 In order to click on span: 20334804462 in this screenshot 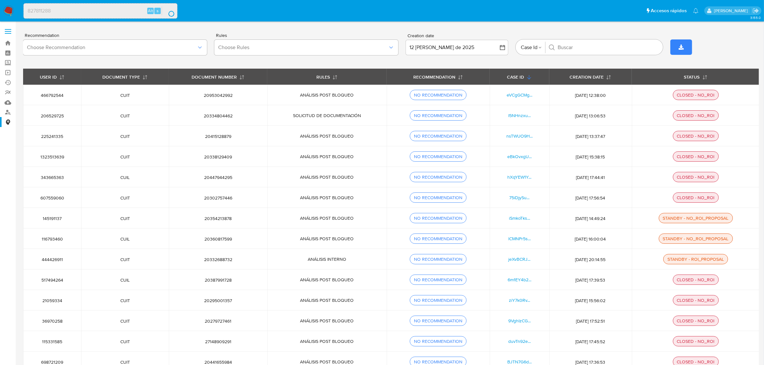, I will do `click(218, 116)`.